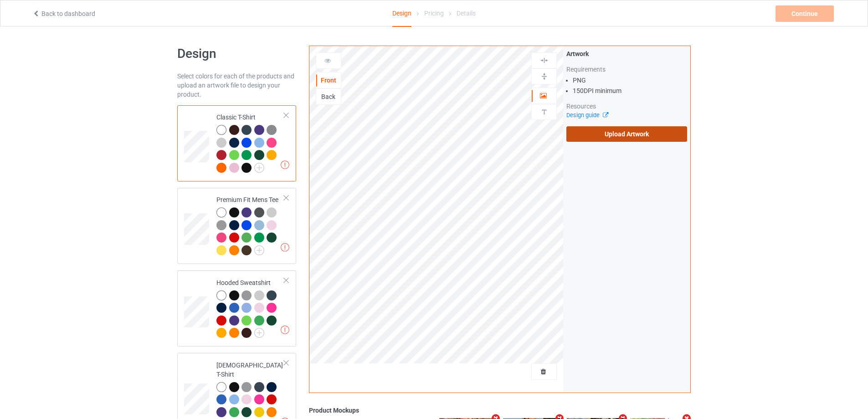 The image size is (868, 419). What do you see at coordinates (237, 54) in the screenshot?
I see `h1: Design` at bounding box center [237, 54].